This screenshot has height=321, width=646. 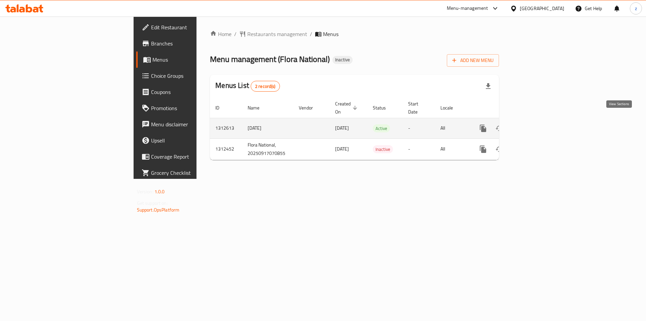 What do you see at coordinates (381, 128) in the screenshot?
I see `span: Active` at bounding box center [381, 128].